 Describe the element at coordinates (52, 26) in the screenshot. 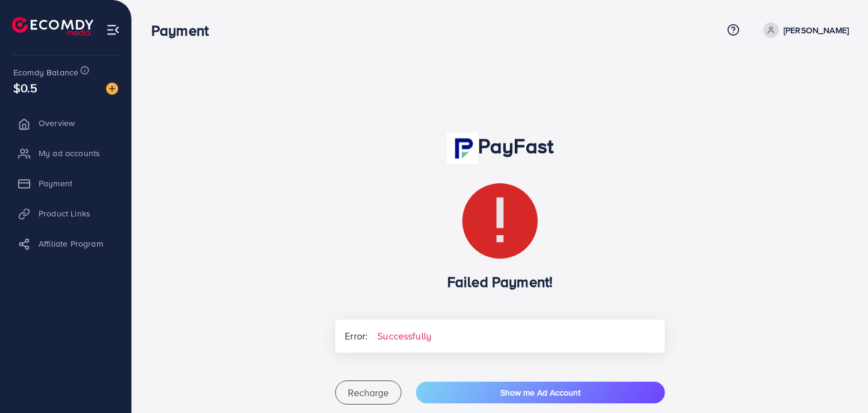

I see `img: logo` at that location.